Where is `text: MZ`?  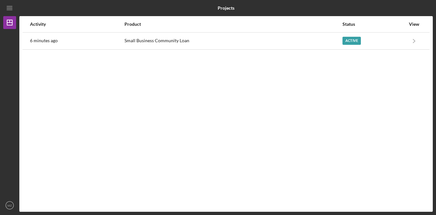 text: MZ is located at coordinates (10, 205).